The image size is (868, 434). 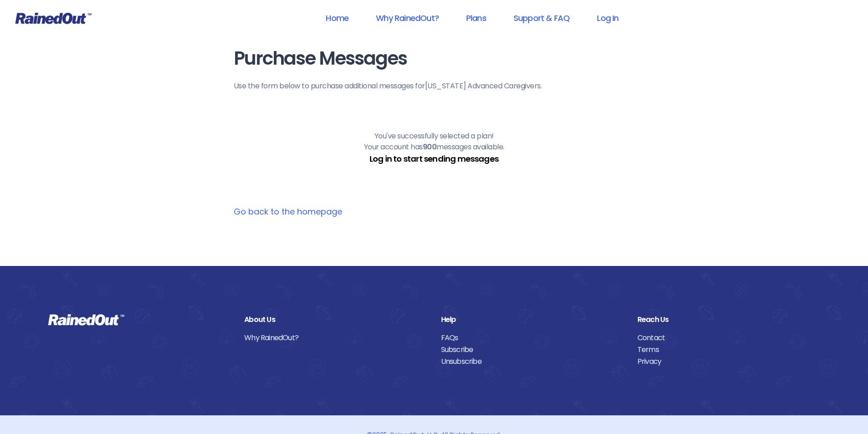 I want to click on a: Log in to start sending messages, so click(x=434, y=159).